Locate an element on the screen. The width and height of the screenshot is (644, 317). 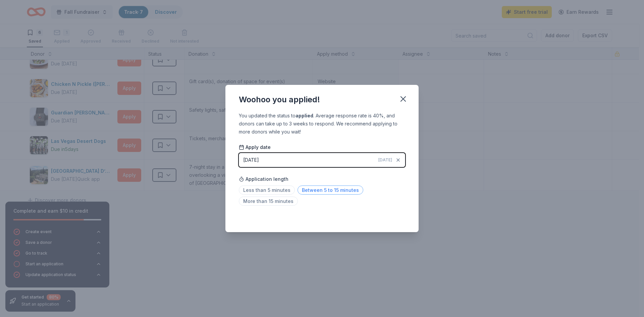
span: More than 15 minutes is located at coordinates (268, 201).